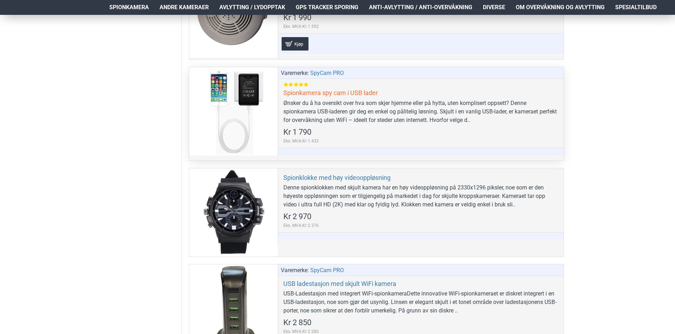 The image size is (675, 334). What do you see at coordinates (301, 27) in the screenshot?
I see `span: Eks. MVA:Kr 1 592` at bounding box center [301, 27].